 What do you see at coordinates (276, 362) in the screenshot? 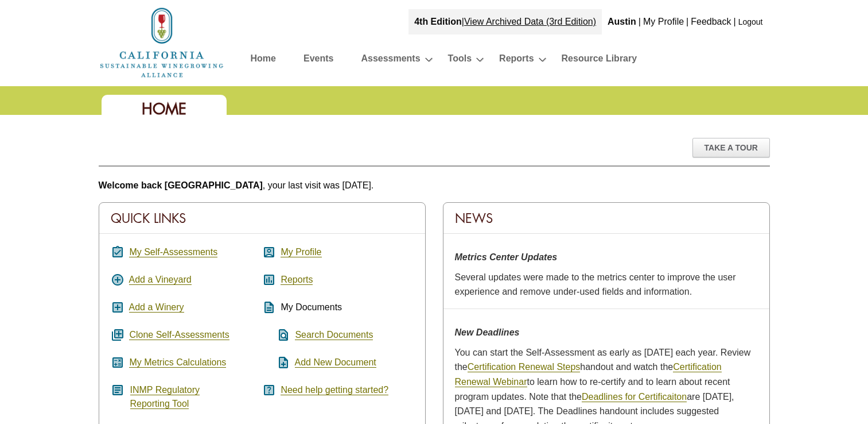
I see `i: note_add` at bounding box center [276, 362].